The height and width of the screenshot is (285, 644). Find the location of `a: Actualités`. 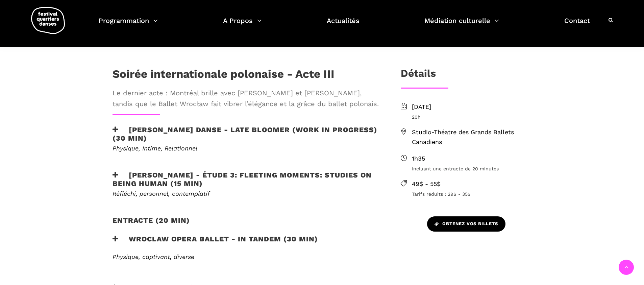

a: Actualités is located at coordinates (343, 25).